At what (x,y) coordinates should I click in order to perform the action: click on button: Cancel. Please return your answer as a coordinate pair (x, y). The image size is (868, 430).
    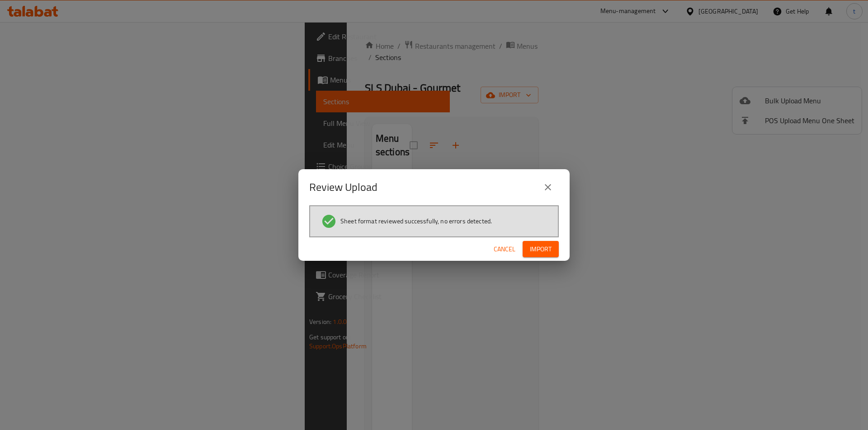
    Looking at the image, I should click on (504, 249).